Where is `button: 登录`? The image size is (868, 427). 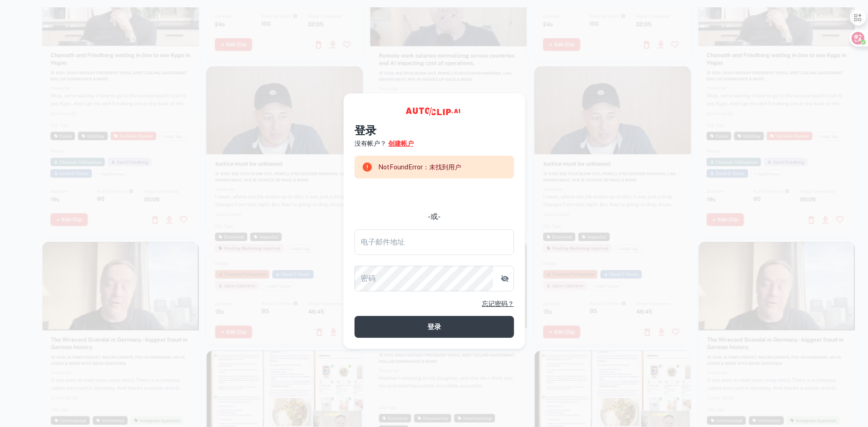 button: 登录 is located at coordinates (434, 327).